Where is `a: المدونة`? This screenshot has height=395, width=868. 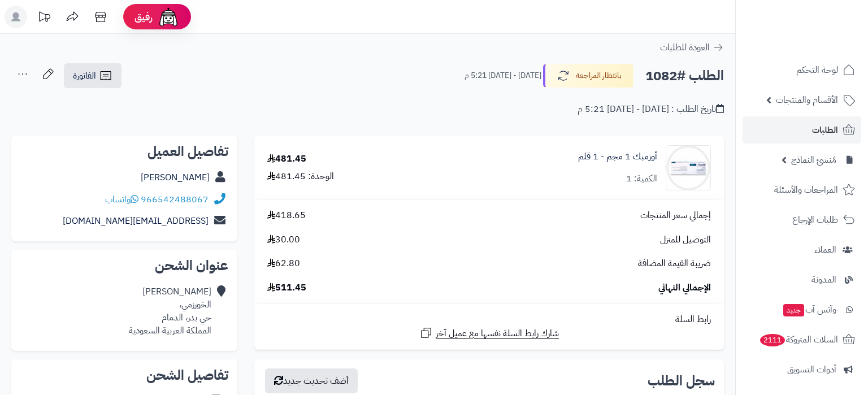
a: المدونة is located at coordinates (802, 279).